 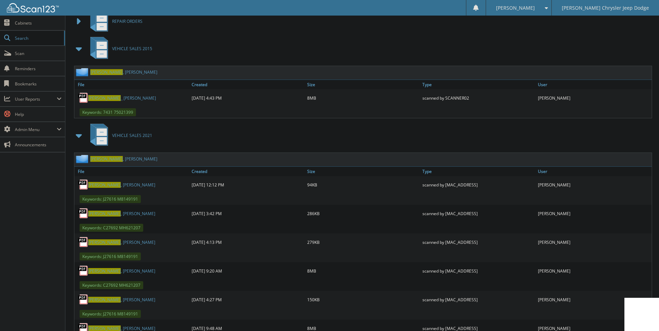 What do you see at coordinates (38, 145) in the screenshot?
I see `span: Announcements` at bounding box center [38, 145].